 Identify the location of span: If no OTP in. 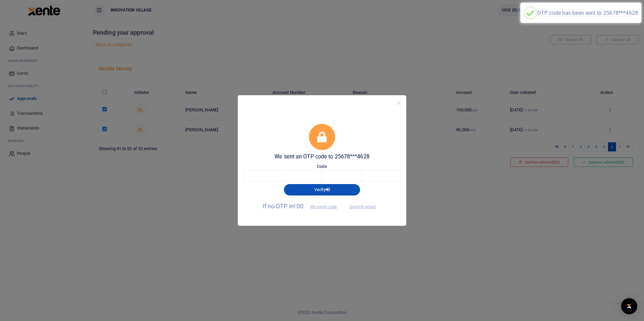
(303, 206).